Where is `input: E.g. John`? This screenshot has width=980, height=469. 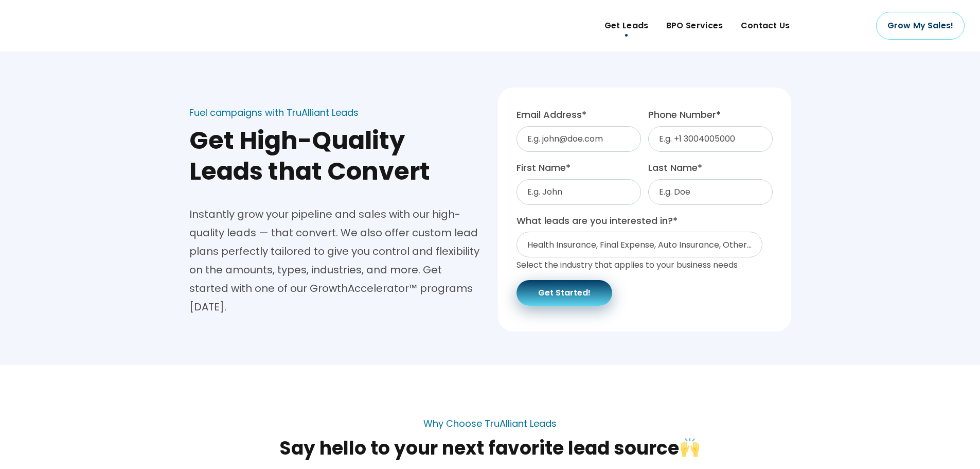
input: E.g. John is located at coordinates (578, 192).